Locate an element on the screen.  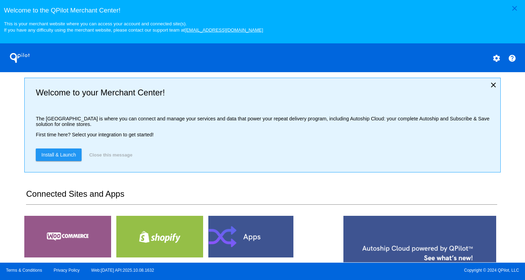
p: First time here? Select your integration to get started! is located at coordinates (265, 135).